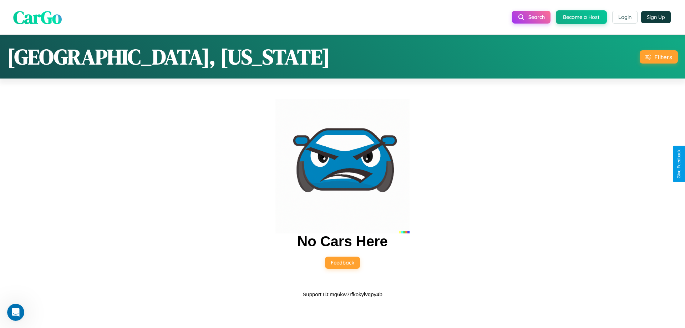  What do you see at coordinates (531, 17) in the screenshot?
I see `button: Search` at bounding box center [531, 17].